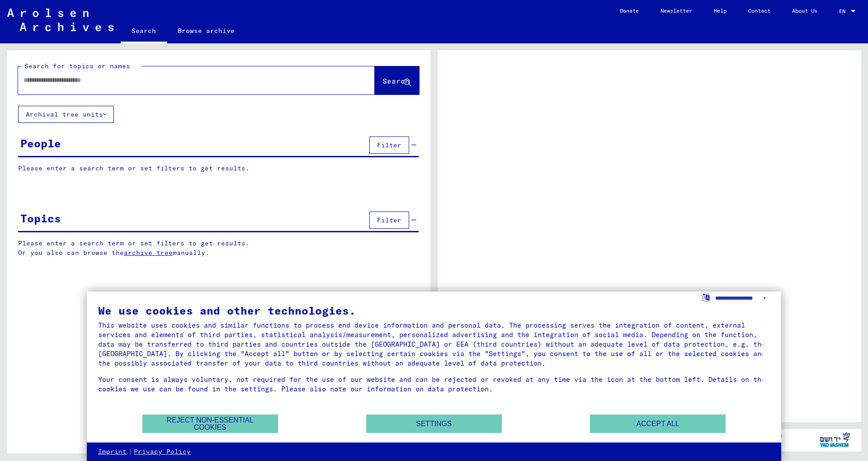 The height and width of the screenshot is (461, 868). I want to click on button: Settings, so click(434, 424).